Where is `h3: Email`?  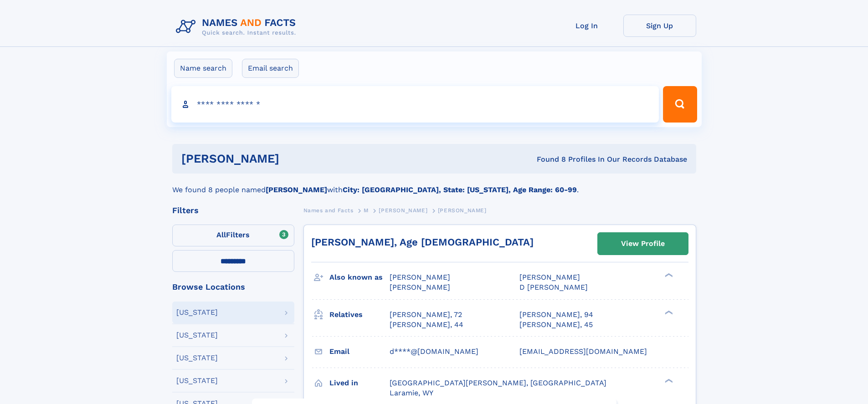 h3: Email is located at coordinates (360, 352).